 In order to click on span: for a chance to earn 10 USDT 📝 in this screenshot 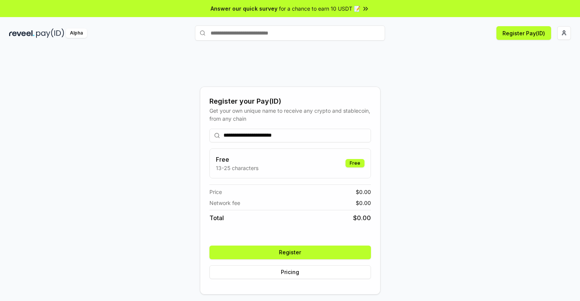, I will do `click(319, 8)`.